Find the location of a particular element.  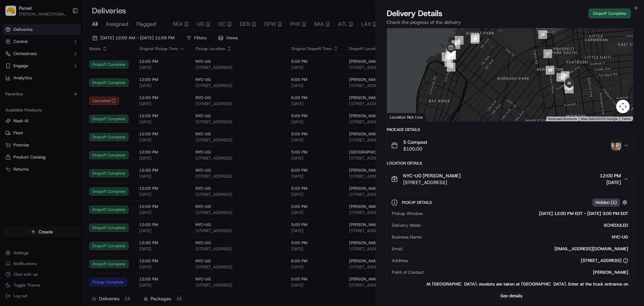

a: 💻API Documentation is located at coordinates (82, 135).